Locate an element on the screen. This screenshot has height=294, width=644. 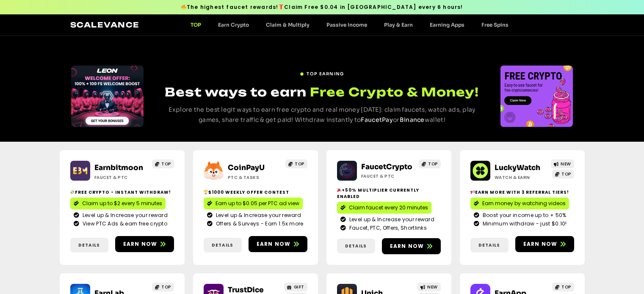
h2: Watch & Earn is located at coordinates (521, 177).